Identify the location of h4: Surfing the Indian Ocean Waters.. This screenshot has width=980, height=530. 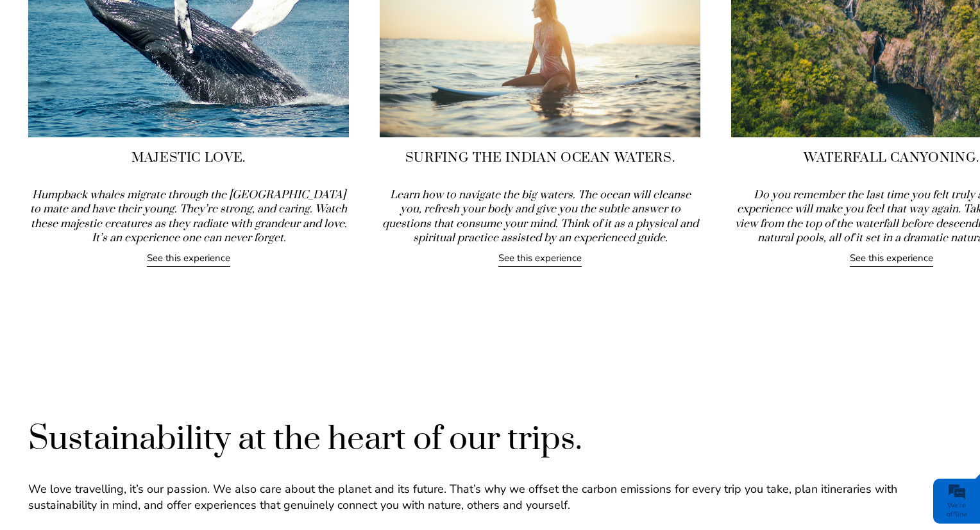
(541, 158).